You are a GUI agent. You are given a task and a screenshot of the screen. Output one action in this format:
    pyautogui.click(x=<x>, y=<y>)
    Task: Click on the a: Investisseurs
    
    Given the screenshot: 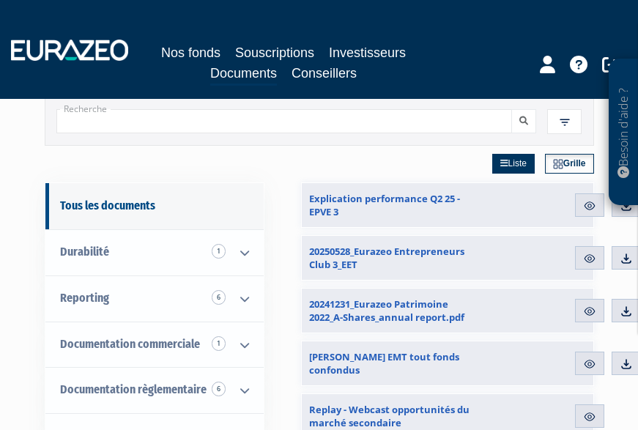 What is the action you would take?
    pyautogui.click(x=367, y=53)
    